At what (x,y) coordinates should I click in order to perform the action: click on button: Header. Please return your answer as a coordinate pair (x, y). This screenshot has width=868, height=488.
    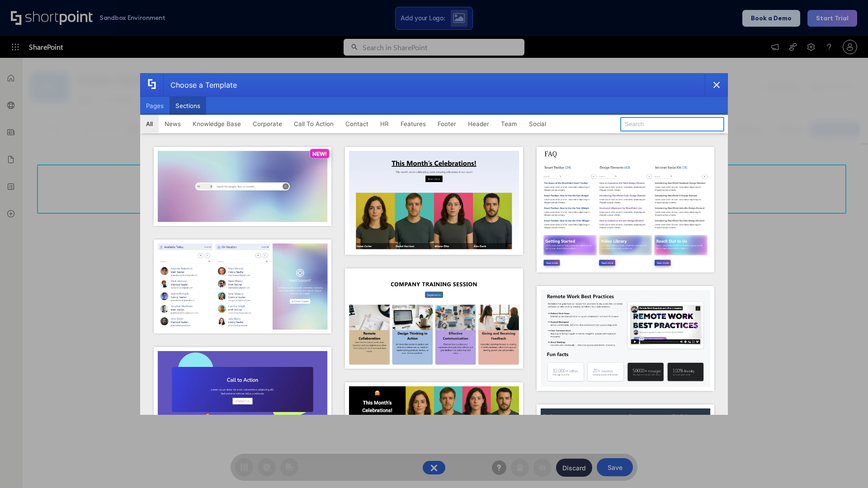
    Looking at the image, I should click on (478, 124).